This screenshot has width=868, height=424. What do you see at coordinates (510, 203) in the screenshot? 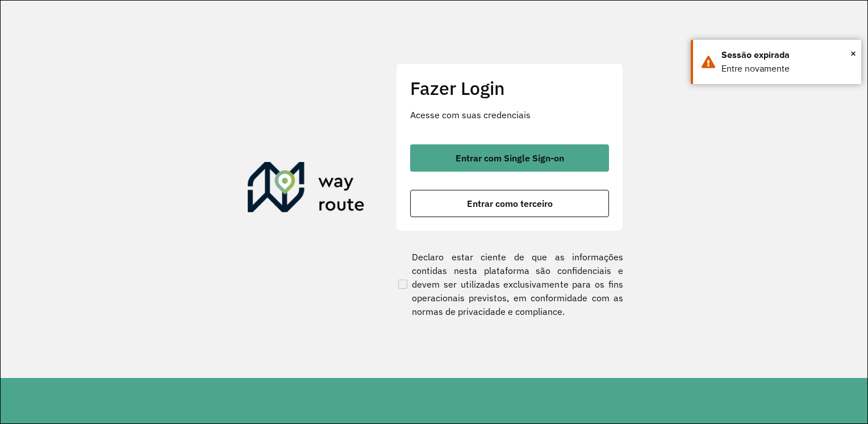
I see `span: Entrar como terceiro` at bounding box center [510, 203].